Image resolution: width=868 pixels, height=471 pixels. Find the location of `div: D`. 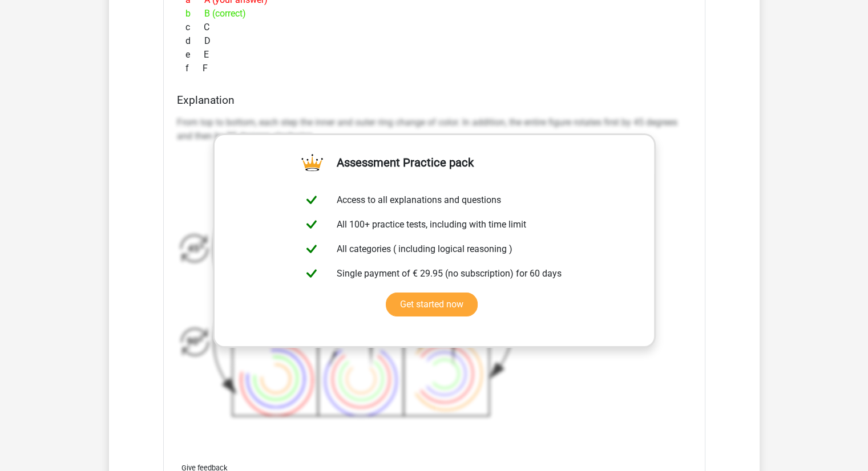

div: D is located at coordinates (434, 41).